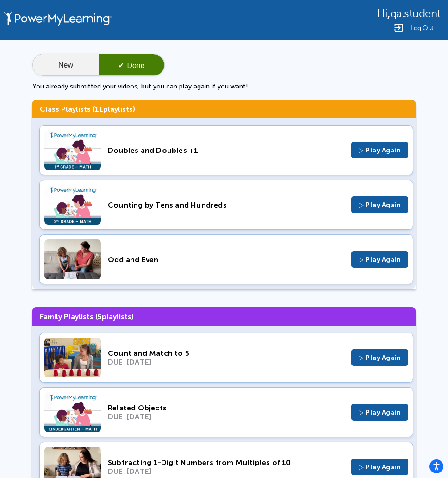  What do you see at coordinates (224, 86) in the screenshot?
I see `p: You already submitted your videos, but you can play again if you want!` at bounding box center [224, 86].